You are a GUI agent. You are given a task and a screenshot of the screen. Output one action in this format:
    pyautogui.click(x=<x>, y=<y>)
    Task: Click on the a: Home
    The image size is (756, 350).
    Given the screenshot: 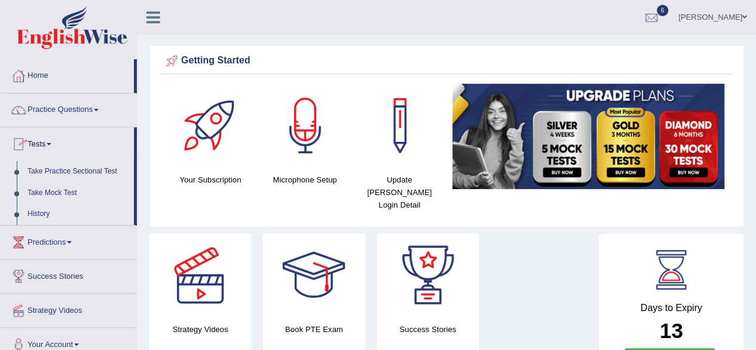 What is the action you would take?
    pyautogui.click(x=67, y=74)
    